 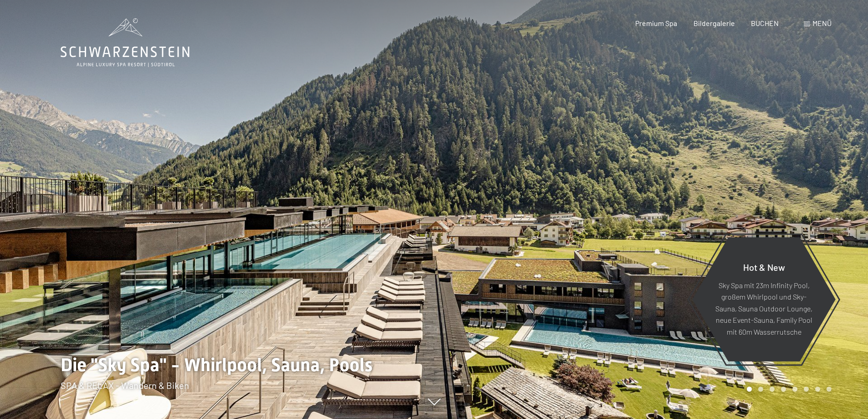 What do you see at coordinates (764, 308) in the screenshot?
I see `p: Sky Spa mit 23m Infinity Pool, großem Whirlpool und Sky-Sauna, Sauna Outdoor Lounge, neue Event-S...` at bounding box center [764, 308].